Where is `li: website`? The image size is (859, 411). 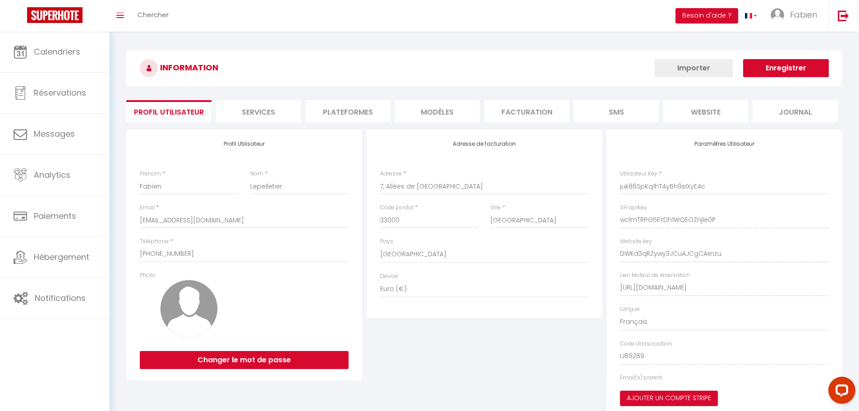 li: website is located at coordinates (706, 111).